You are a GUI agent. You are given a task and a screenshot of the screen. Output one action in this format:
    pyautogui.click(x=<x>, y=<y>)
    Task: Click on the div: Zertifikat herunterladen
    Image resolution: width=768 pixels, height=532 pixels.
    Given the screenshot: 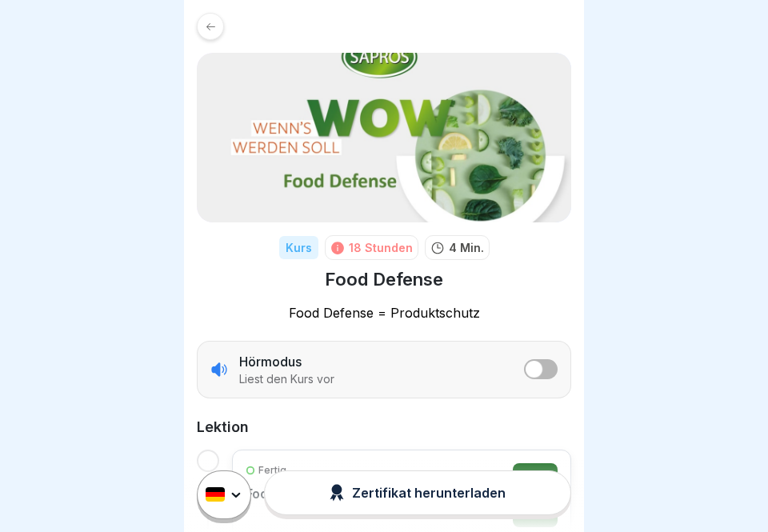 What is the action you would take?
    pyautogui.click(x=417, y=493)
    